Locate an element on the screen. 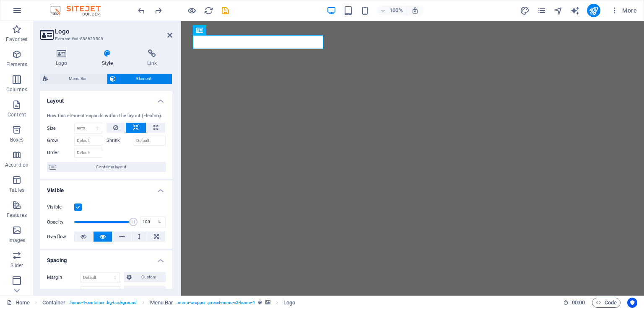 The height and width of the screenshot is (309, 644). p: Columns is located at coordinates (17, 89).